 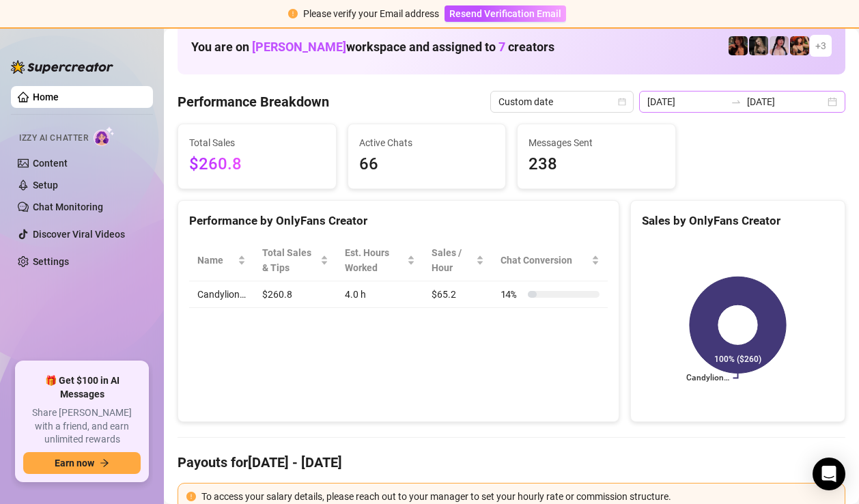 I want to click on span: 238, so click(x=597, y=165).